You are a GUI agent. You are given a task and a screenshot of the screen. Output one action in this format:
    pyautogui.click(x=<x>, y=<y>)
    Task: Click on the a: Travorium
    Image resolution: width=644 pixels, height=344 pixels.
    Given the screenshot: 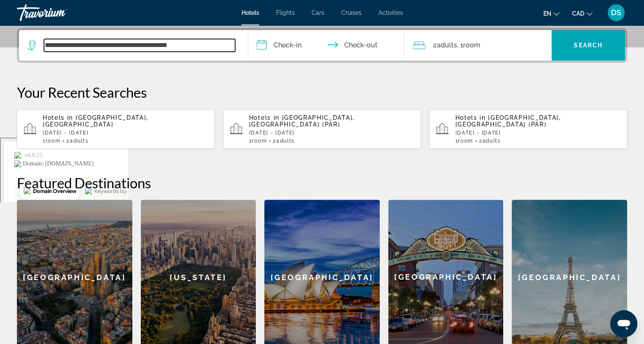 What is the action you would take?
    pyautogui.click(x=59, y=13)
    